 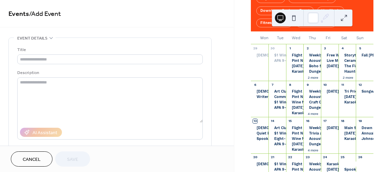 I want to click on div: Downtown Business Event, so click(x=285, y=11).